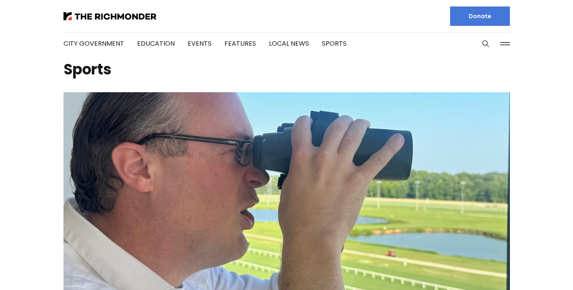  What do you see at coordinates (240, 43) in the screenshot?
I see `a: Features` at bounding box center [240, 43].